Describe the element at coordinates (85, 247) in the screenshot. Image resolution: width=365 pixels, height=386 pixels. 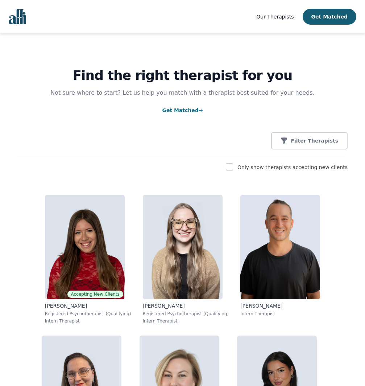
I see `img: Alisha_Levine` at that location.